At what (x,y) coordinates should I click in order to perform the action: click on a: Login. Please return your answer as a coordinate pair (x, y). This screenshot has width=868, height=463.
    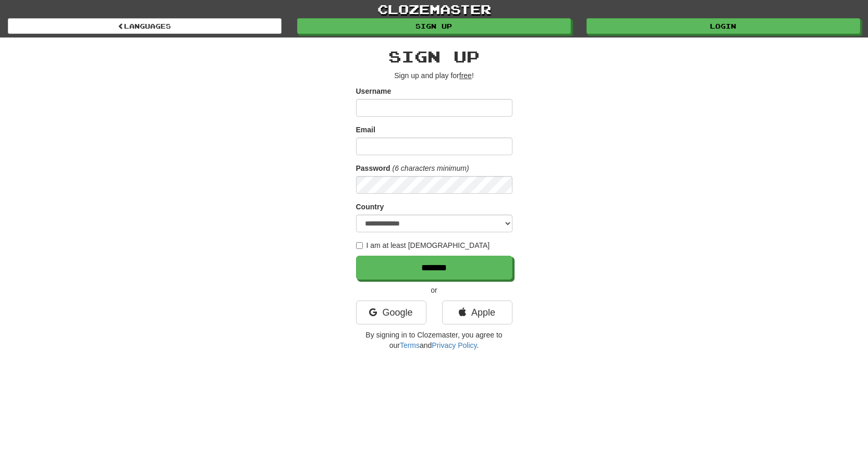
    Looking at the image, I should click on (724, 26).